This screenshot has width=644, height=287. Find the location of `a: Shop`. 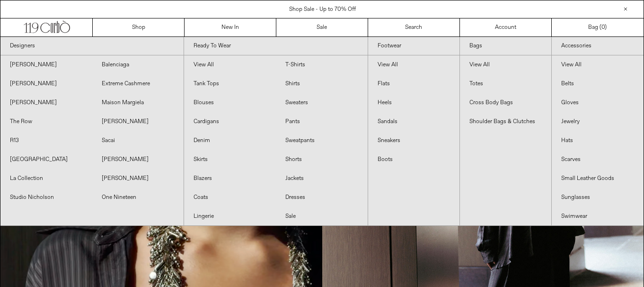

a: Shop is located at coordinates (139, 27).